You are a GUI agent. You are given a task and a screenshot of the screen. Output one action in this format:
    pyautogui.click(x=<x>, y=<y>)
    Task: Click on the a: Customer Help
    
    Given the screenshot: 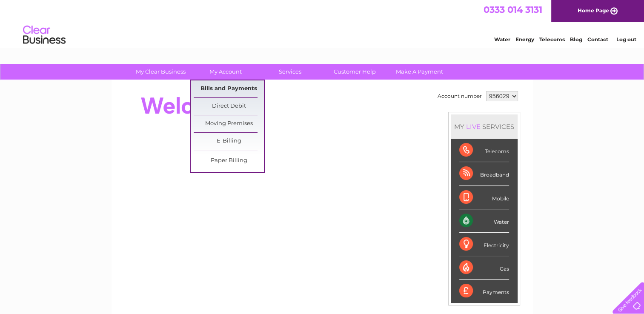 What is the action you would take?
    pyautogui.click(x=355, y=72)
    